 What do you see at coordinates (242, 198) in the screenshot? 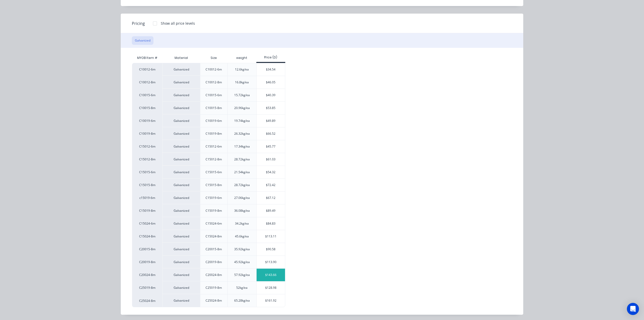
I see `div: 27.06kg/ea` at bounding box center [242, 198].